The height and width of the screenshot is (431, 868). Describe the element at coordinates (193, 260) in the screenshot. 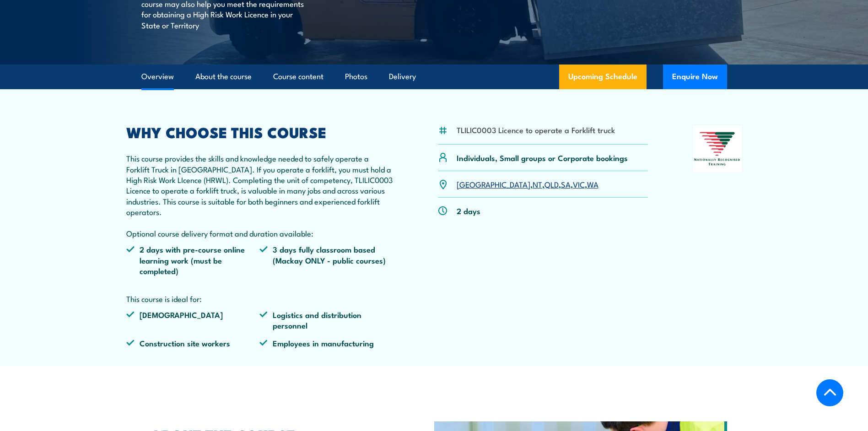

I see `li: 2 days with pre-course online learning work (must be completed)` at that location.